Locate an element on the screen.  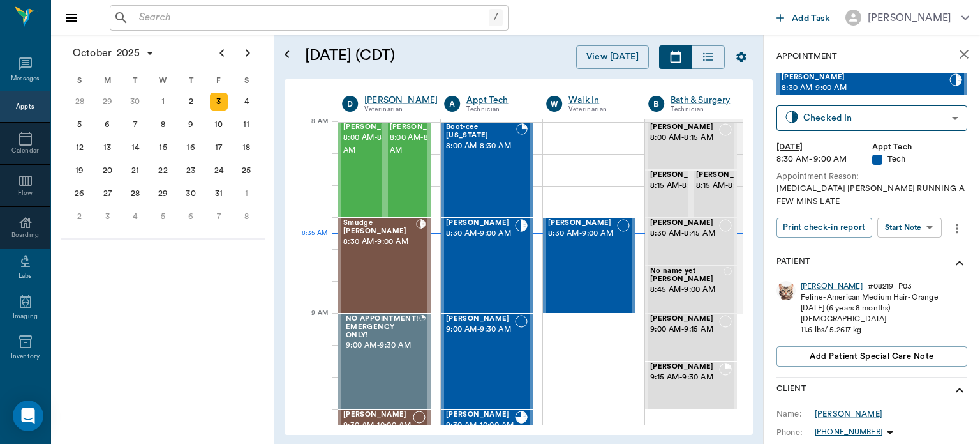
span: 8:00 AM - 8:15 AM is located at coordinates (685, 138).